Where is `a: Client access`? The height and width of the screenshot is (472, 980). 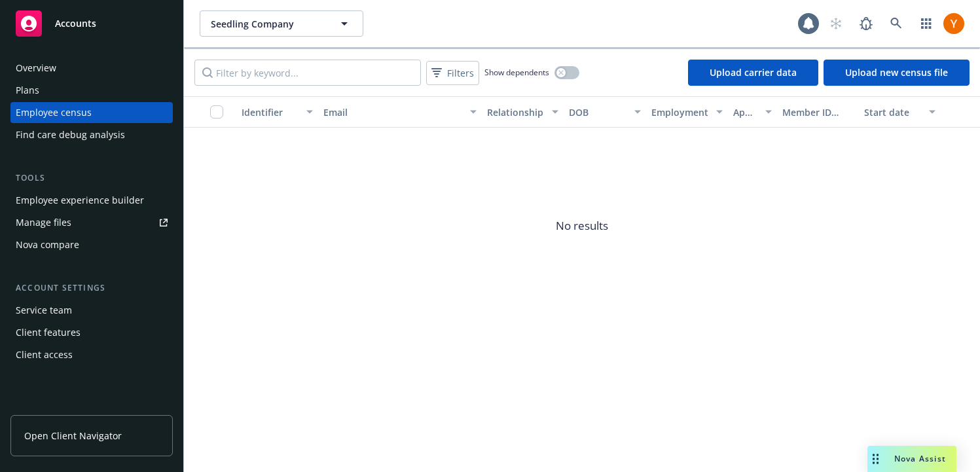 a: Client access is located at coordinates (92, 355).